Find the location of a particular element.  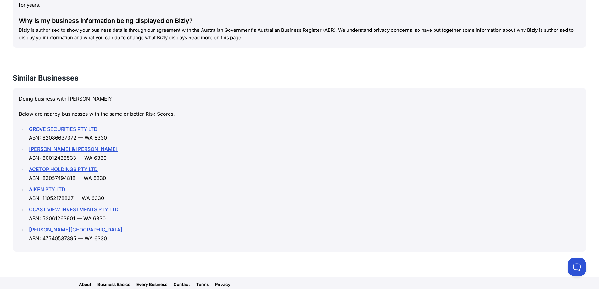

li: ABN: 52061263901 — WA 6330 is located at coordinates (303, 214).